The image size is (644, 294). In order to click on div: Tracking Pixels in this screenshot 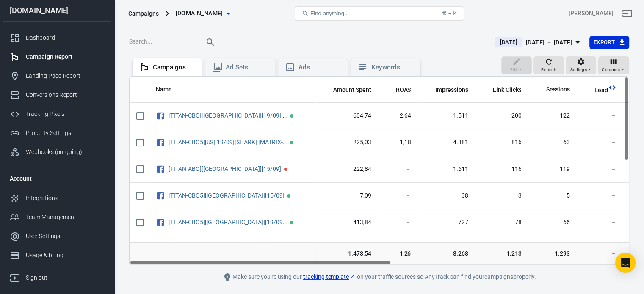, I will do `click(65, 114)`.